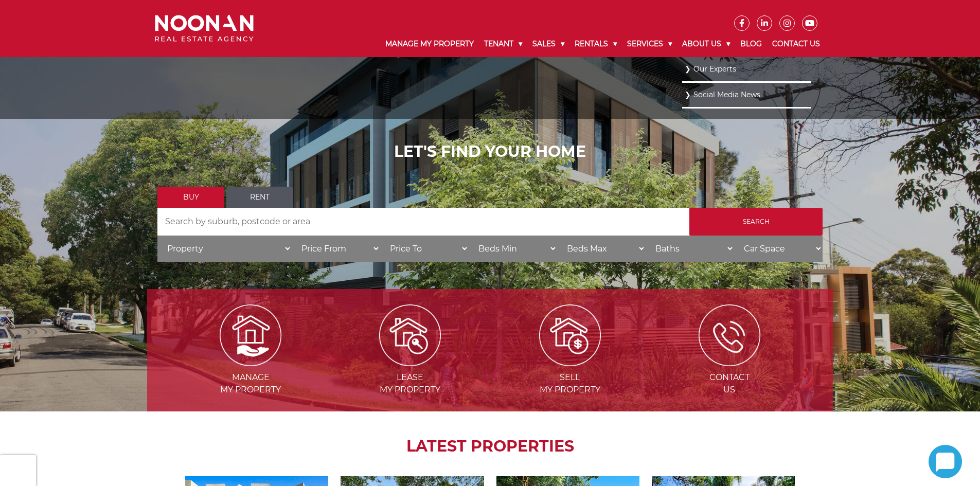 Image resolution: width=980 pixels, height=486 pixels. What do you see at coordinates (490, 446) in the screenshot?
I see `h2: LATEST PROPERTIES` at bounding box center [490, 446].